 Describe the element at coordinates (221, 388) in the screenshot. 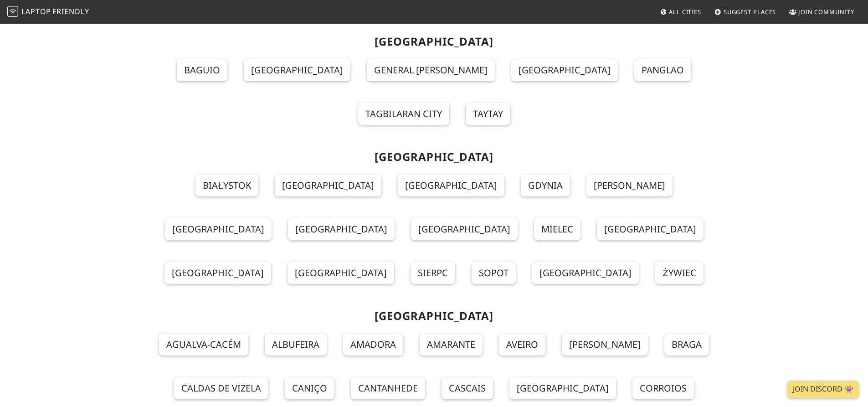

I see `a: Caldas de Vizela` at that location.